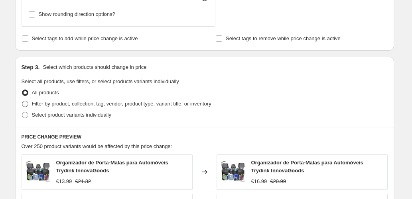 The height and width of the screenshot is (199, 412). I want to click on span: Filter by product, collection, tag, vendor, product type, variant title, or inventory, so click(122, 104).